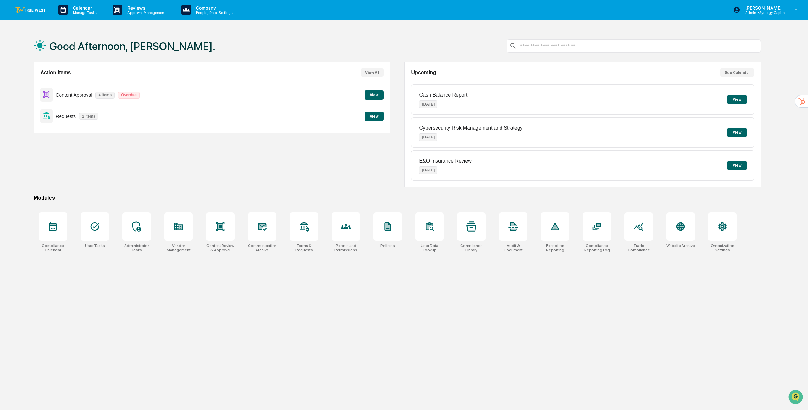 The height and width of the screenshot is (410, 808). What do you see at coordinates (74, 95) in the screenshot?
I see `p: Content Approval` at bounding box center [74, 95].